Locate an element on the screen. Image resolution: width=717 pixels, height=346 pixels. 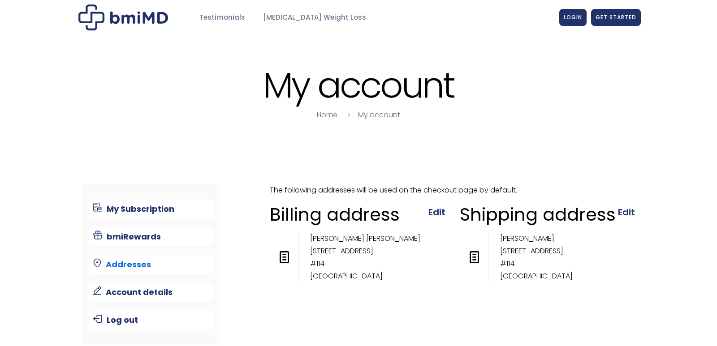
h1: My account is located at coordinates (358, 85).